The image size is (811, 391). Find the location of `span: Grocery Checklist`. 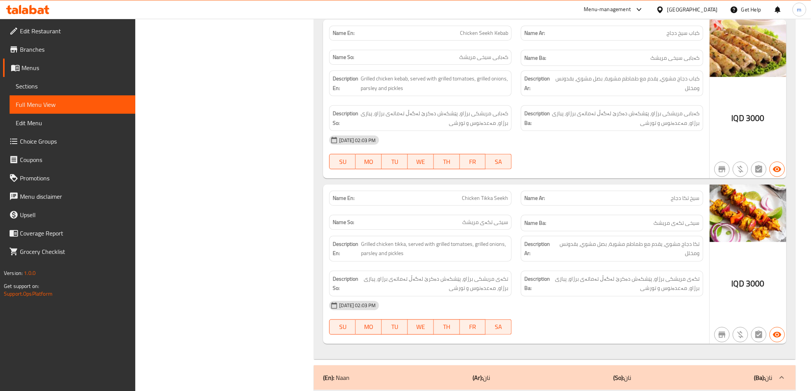

span: Grocery Checklist is located at coordinates (74, 252).